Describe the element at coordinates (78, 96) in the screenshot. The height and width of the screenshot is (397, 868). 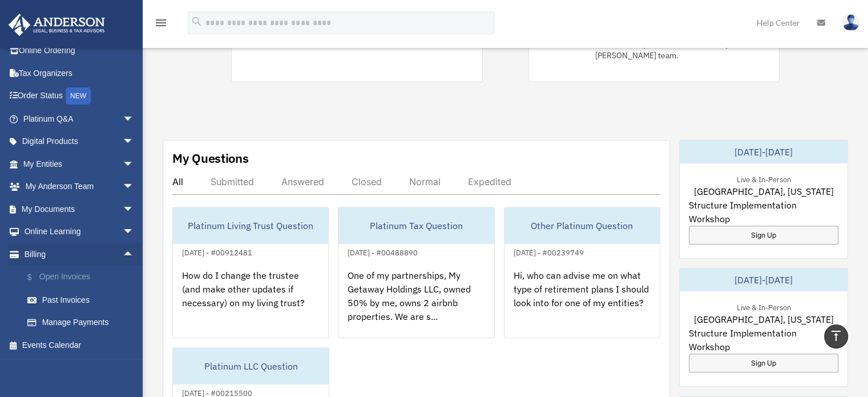
I see `div: NEW` at that location.